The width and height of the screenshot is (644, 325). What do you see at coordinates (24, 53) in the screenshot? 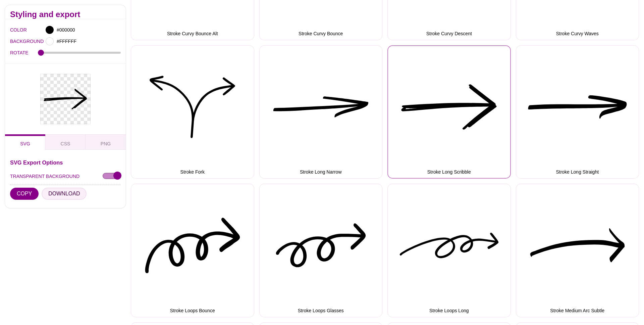
I see `label: ROTATE` at bounding box center [24, 53].